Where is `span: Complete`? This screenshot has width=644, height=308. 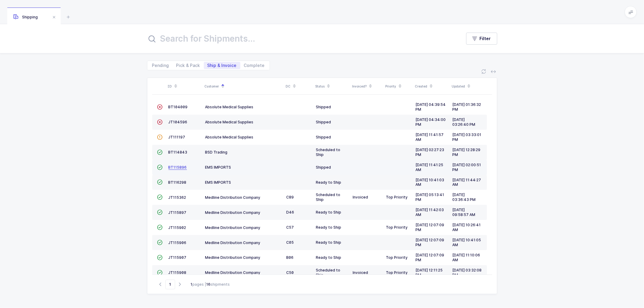 span: Complete is located at coordinates (254, 65).